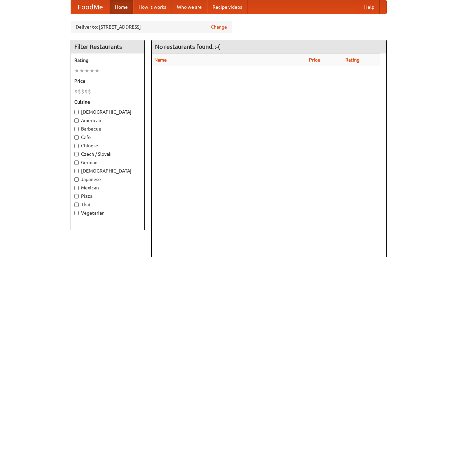 The image size is (457, 476). I want to click on input: Czech / Slovak, so click(76, 154).